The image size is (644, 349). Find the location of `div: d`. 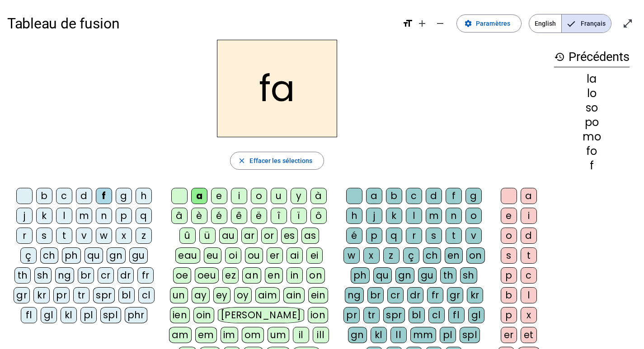

div: d is located at coordinates (84, 196).